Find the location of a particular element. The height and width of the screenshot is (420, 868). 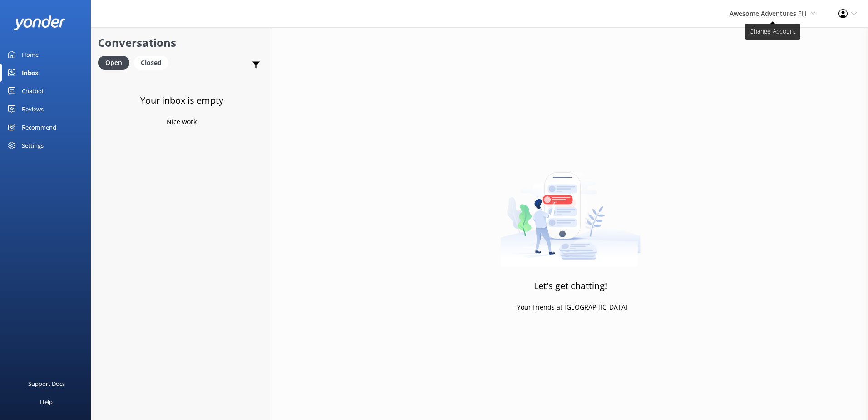

div: Support Docs is located at coordinates (46, 384).